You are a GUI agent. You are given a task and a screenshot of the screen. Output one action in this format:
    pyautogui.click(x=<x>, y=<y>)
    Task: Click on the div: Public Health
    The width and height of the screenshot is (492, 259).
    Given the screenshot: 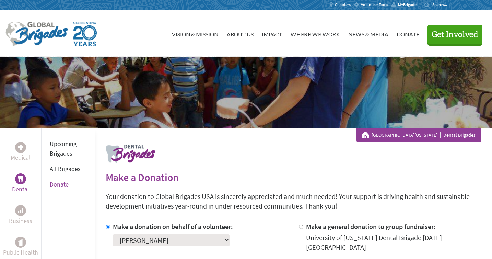 What is the action you would take?
    pyautogui.click(x=21, y=242)
    